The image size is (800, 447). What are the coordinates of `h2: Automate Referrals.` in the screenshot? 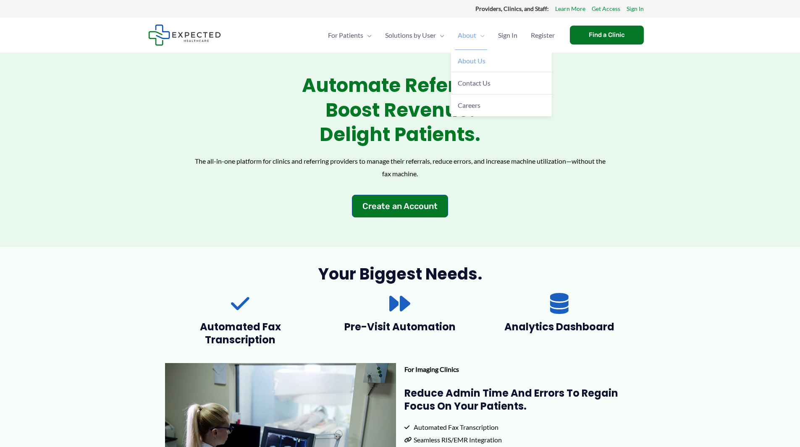 It's located at (400, 86).